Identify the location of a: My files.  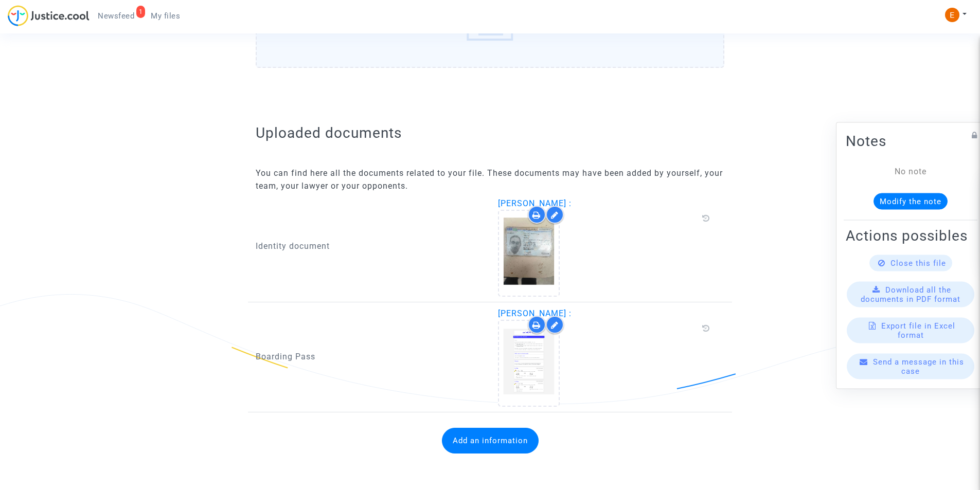
(165, 16).